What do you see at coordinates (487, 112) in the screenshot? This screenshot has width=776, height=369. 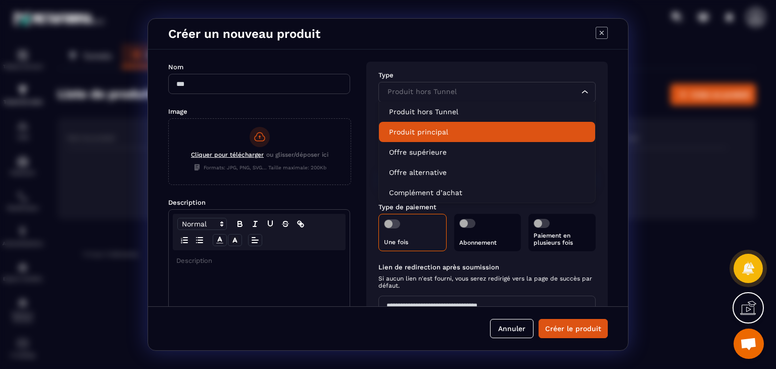 I see `p: Produit hors Tunnel` at bounding box center [487, 112].